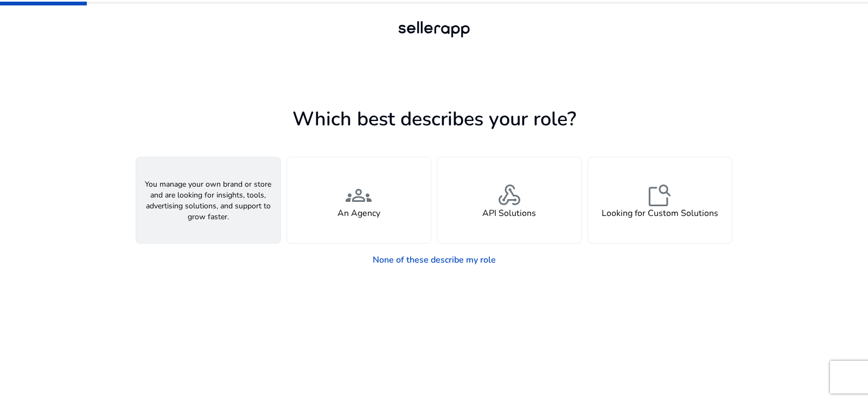  I want to click on span: feature_search, so click(659, 196).